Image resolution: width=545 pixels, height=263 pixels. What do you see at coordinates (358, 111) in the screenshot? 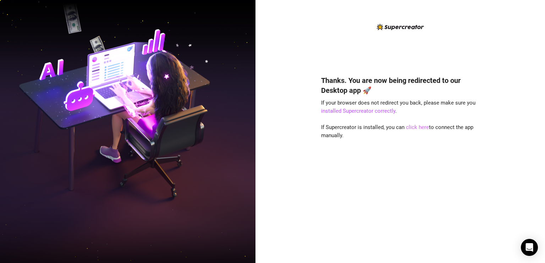
I see `a: installed Supercreator correctly` at bounding box center [358, 111].